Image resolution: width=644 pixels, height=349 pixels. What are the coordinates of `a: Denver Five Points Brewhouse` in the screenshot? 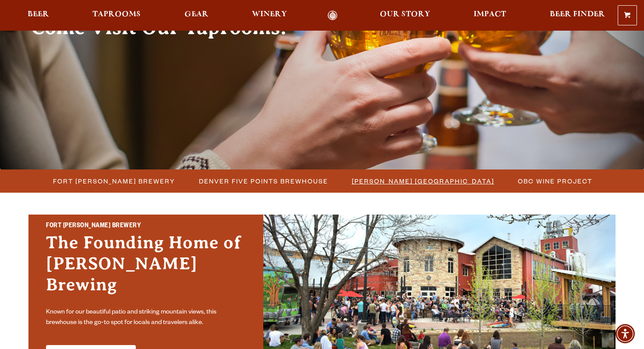 It's located at (263, 181).